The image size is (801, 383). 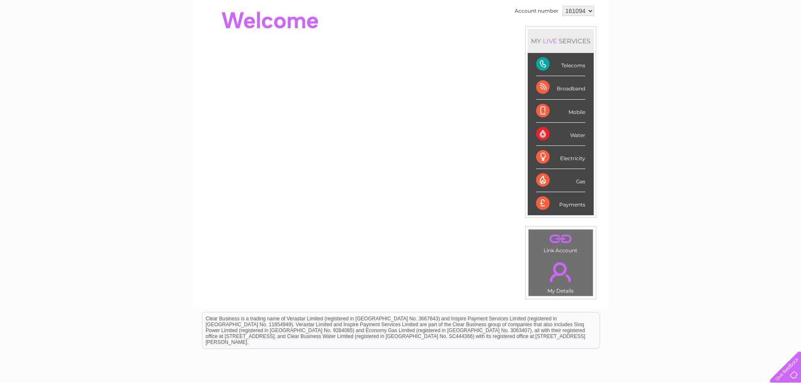 I want to click on a: Blog, so click(x=734, y=39).